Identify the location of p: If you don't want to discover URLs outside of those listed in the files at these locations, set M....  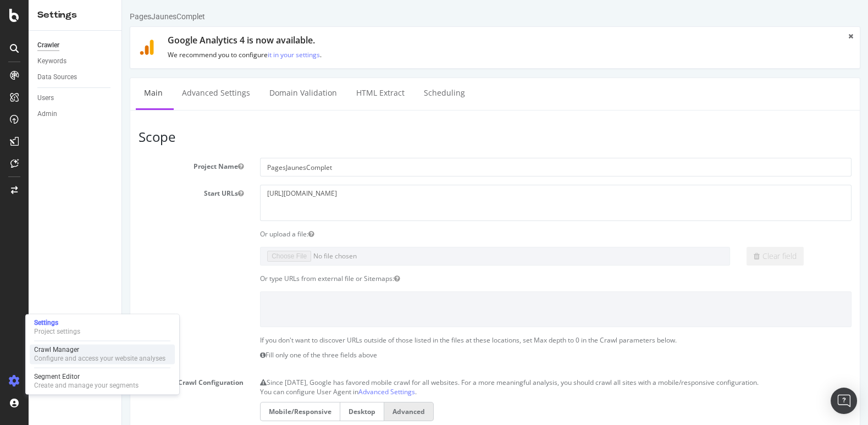
(434, 340).